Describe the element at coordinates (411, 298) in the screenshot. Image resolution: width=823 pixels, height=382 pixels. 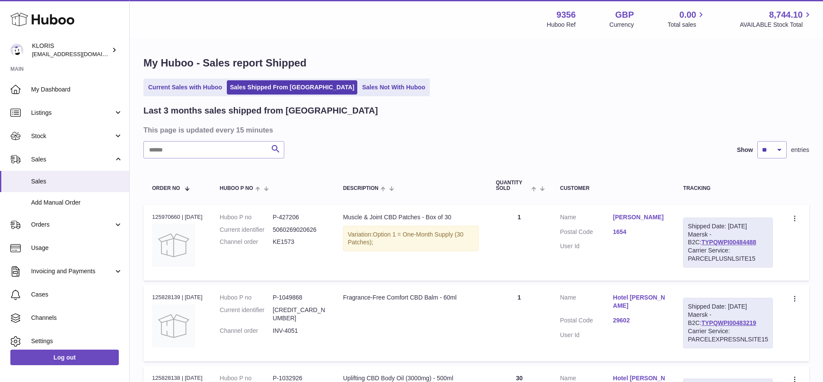
I see `div: Fragrance-Free Comfort CBD Balm - 60ml` at that location.